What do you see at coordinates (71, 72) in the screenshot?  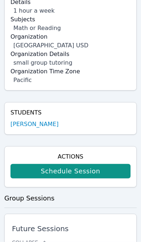 I see `label: Organization Time Zone` at bounding box center [71, 72].